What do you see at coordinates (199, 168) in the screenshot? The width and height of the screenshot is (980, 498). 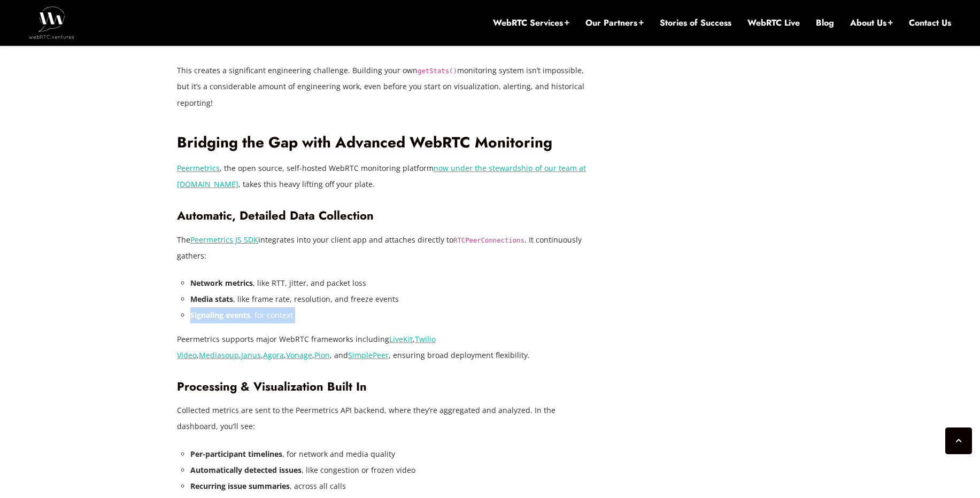 I see `a: Peermetrics` at bounding box center [199, 168].